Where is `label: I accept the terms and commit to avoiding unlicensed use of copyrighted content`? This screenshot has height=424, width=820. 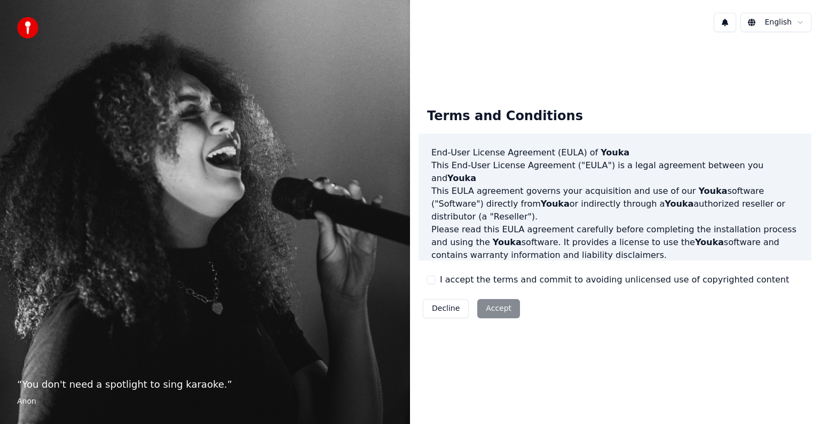
label: I accept the terms and commit to avoiding unlicensed use of copyrighted content is located at coordinates (615, 280).